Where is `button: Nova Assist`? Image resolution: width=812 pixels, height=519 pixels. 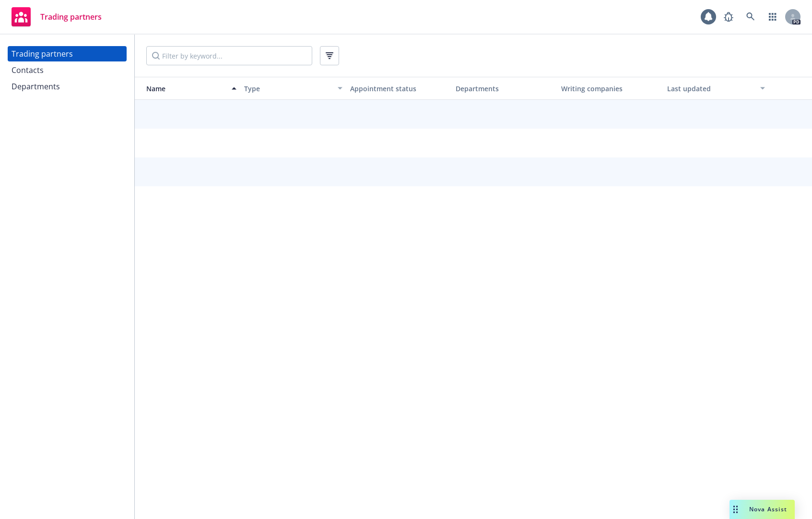 button: Nova Assist is located at coordinates (762, 510).